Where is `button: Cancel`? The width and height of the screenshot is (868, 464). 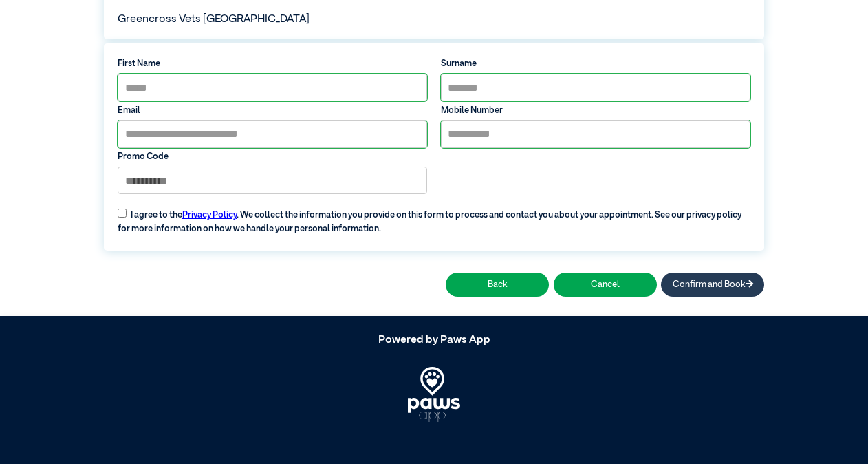
button: Cancel is located at coordinates (606, 284).